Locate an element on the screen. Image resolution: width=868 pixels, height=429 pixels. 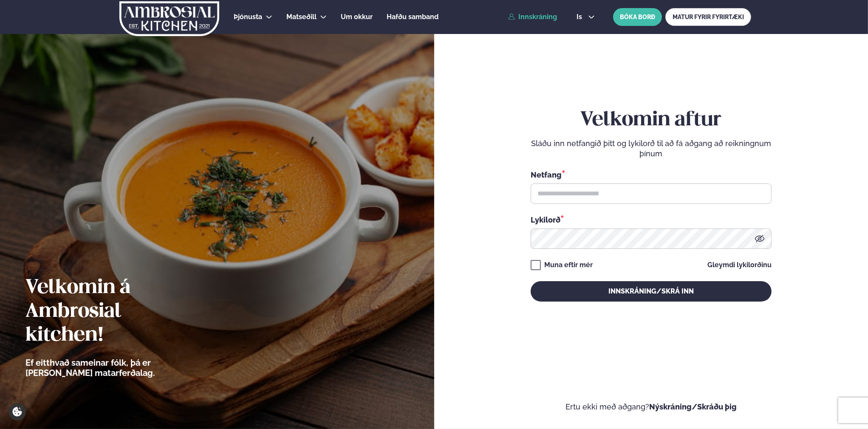
div: Lykilorð is located at coordinates (651, 220).